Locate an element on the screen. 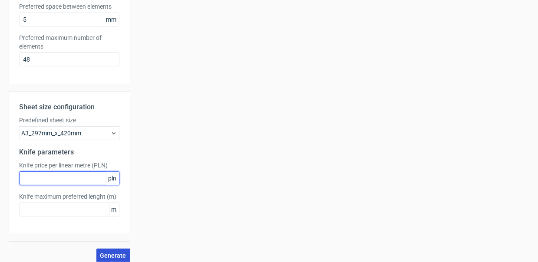 The width and height of the screenshot is (538, 262). h2: Sheet size configuration is located at coordinates (70, 107).